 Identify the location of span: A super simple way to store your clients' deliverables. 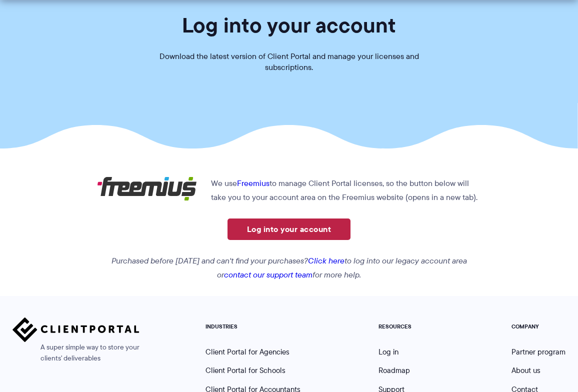
(76, 353).